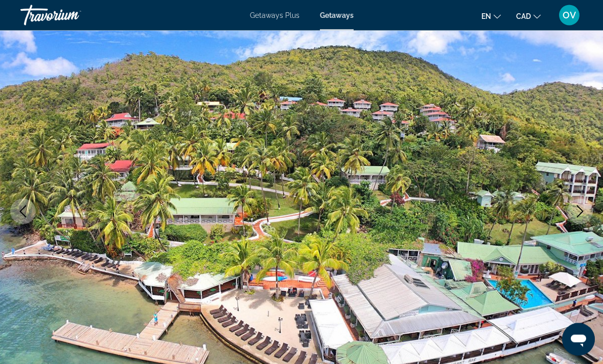 This screenshot has width=603, height=364. I want to click on span: CAD, so click(523, 16).